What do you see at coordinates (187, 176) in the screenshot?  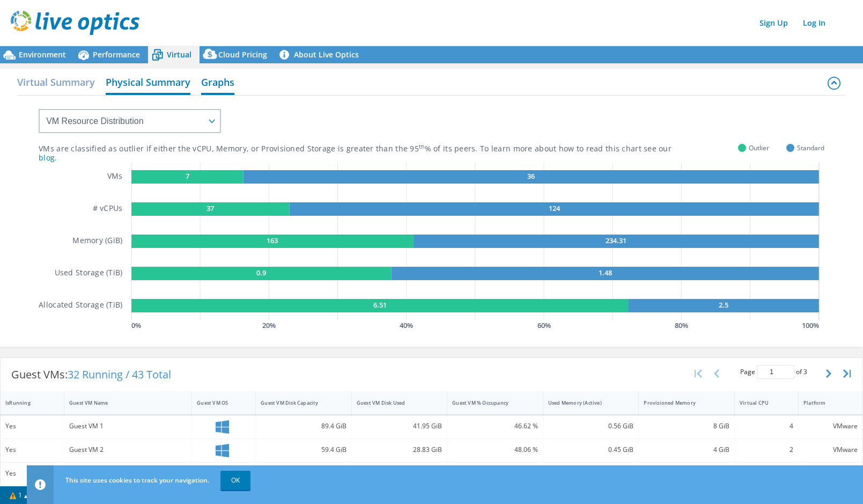 I see `text: 7` at bounding box center [187, 176].